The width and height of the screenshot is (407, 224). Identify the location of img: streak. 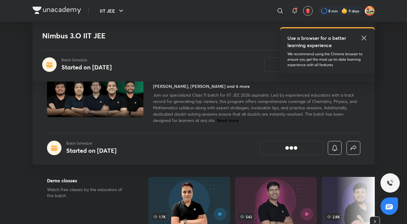
(345, 11).